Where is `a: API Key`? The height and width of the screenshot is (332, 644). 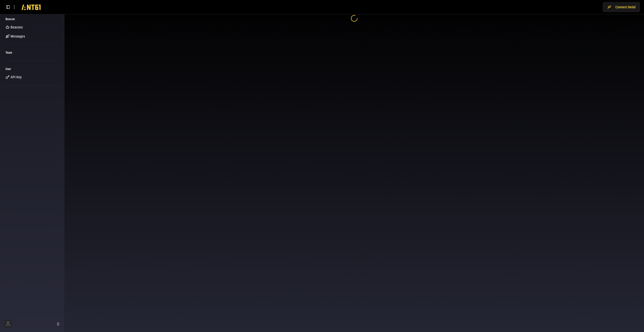 a: API Key is located at coordinates (32, 77).